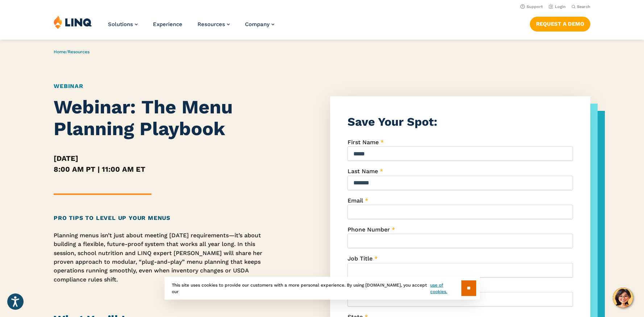  Describe the element at coordinates (161, 218) in the screenshot. I see `h2: Pro Tips to Level Up Your Menus` at that location.